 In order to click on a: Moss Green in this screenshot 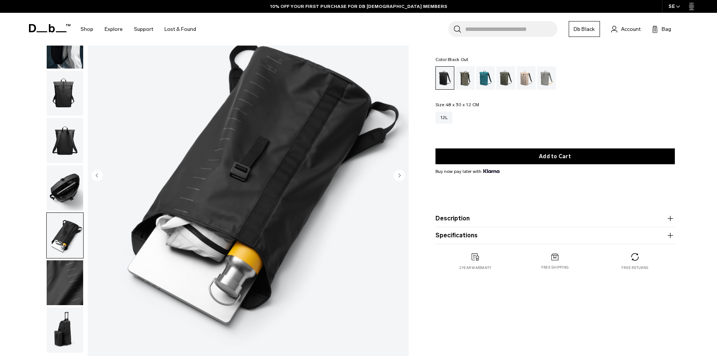, I will do `click(506, 78)`.